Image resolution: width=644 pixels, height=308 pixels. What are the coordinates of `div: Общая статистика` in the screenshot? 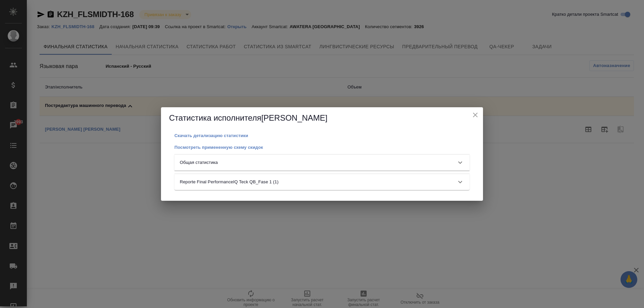 It's located at (322, 163).